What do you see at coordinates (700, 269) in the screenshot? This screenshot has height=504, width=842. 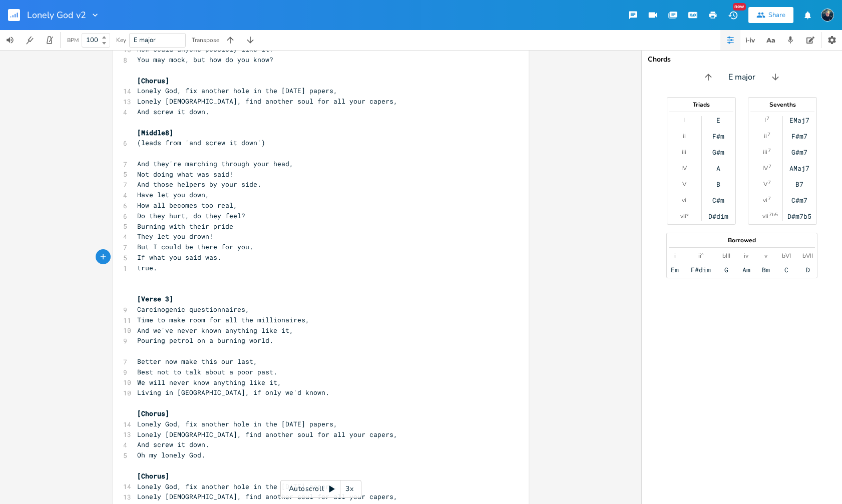 I see `div: F#dim` at bounding box center [700, 269].